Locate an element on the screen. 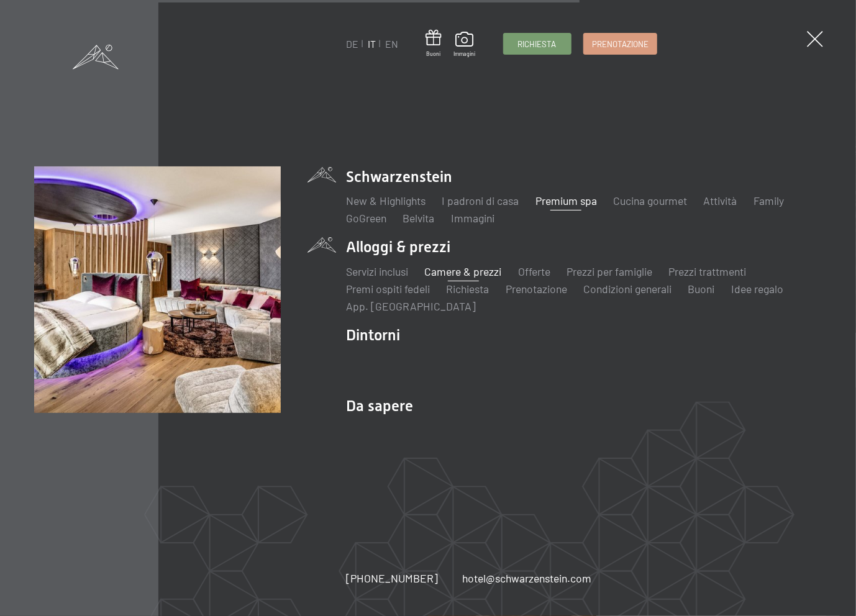  a: Cucina gourmet is located at coordinates (649, 201).